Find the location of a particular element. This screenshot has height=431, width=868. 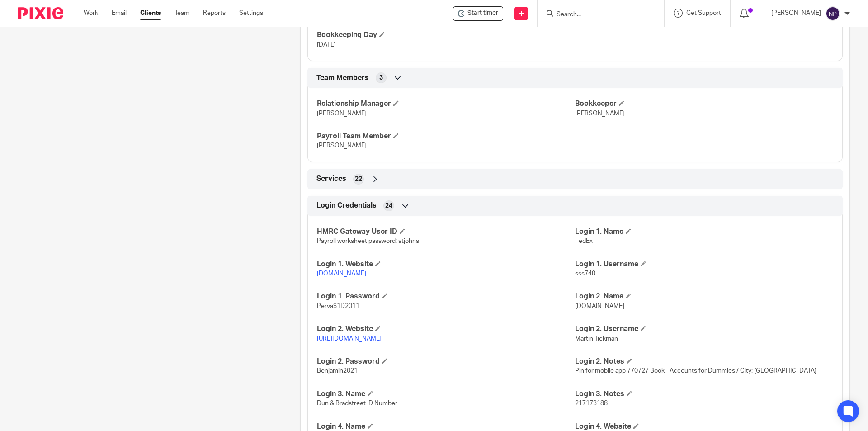

h4: Login 3. Name is located at coordinates (446, 394).